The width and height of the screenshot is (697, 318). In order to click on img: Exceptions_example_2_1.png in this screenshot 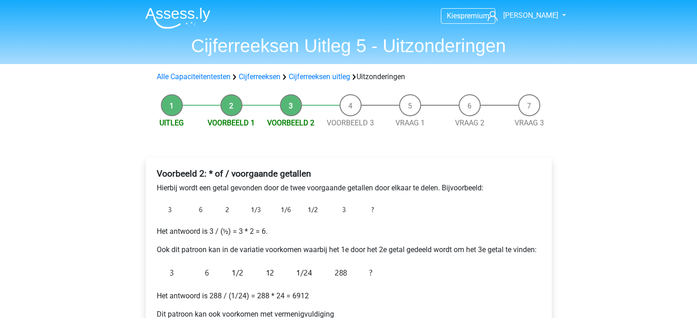, I will do `click(271, 210)`.